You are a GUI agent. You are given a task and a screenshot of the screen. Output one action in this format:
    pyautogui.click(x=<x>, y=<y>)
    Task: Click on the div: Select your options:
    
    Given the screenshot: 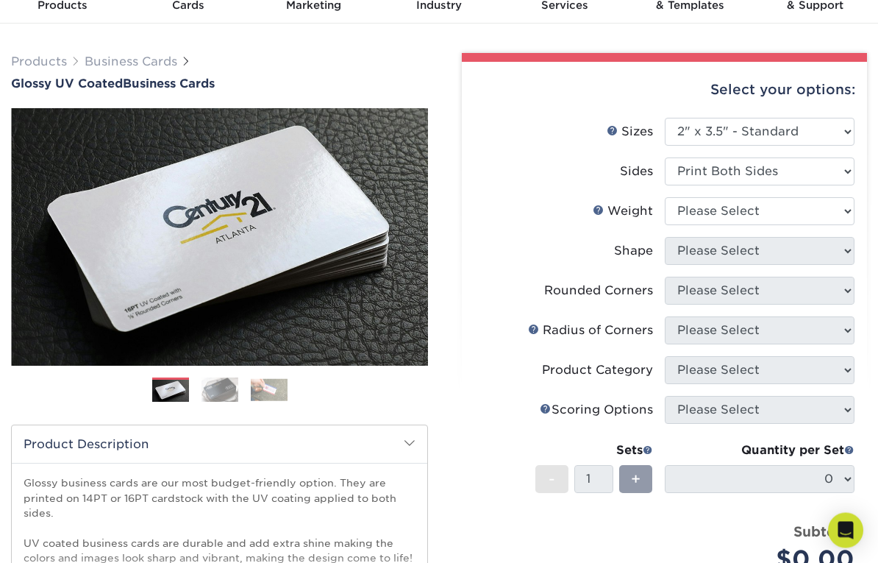 What is the action you would take?
    pyautogui.click(x=664, y=90)
    